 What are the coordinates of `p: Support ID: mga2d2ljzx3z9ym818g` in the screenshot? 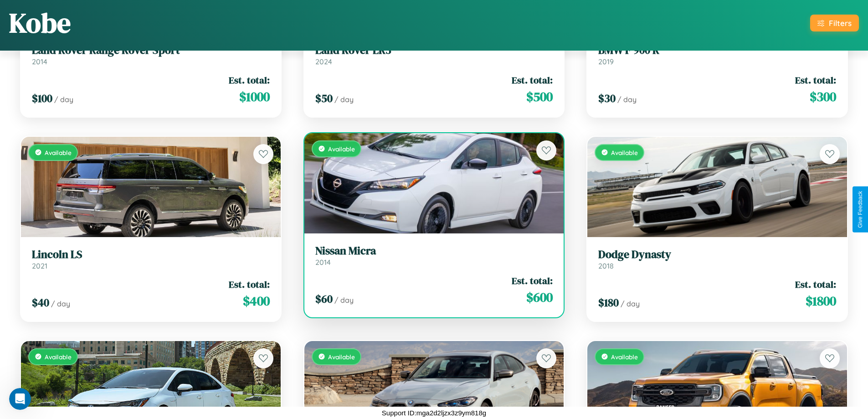 It's located at (434, 412).